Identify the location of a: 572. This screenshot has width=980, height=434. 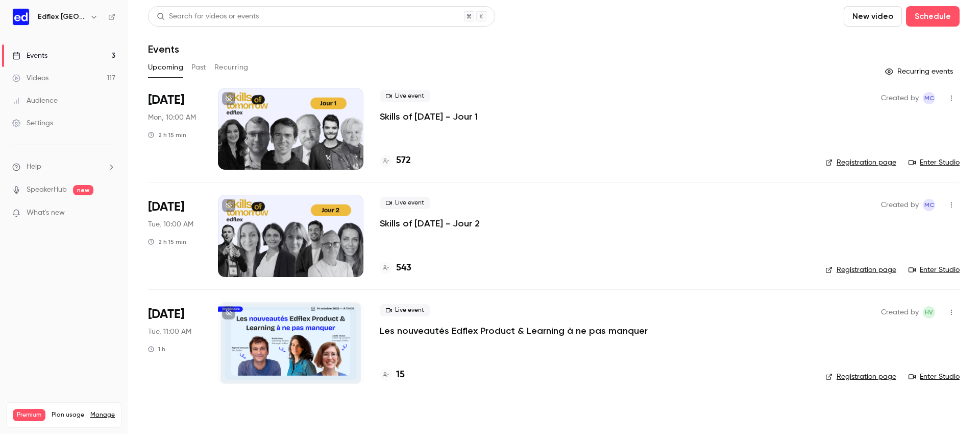
(395, 161).